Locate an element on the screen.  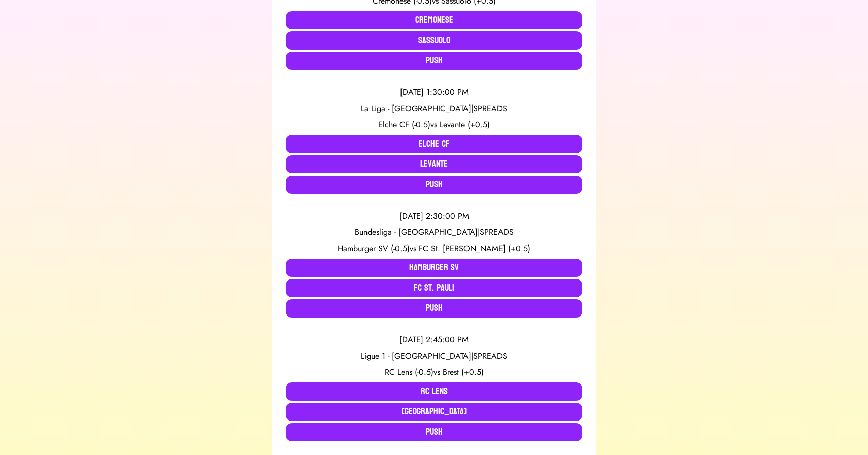
button: RC Lens is located at coordinates (434, 392).